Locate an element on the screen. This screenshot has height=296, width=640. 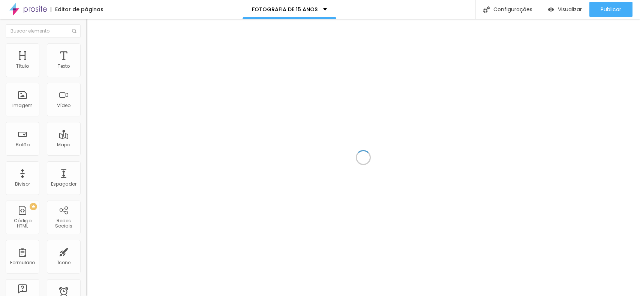
div: Texto is located at coordinates (64, 66).